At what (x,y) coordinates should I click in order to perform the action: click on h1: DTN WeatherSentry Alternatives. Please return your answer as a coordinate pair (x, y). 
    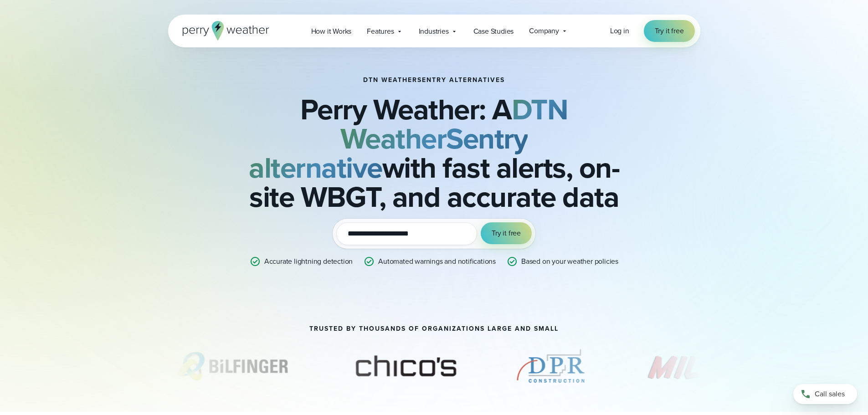
    Looking at the image, I should click on (434, 80).